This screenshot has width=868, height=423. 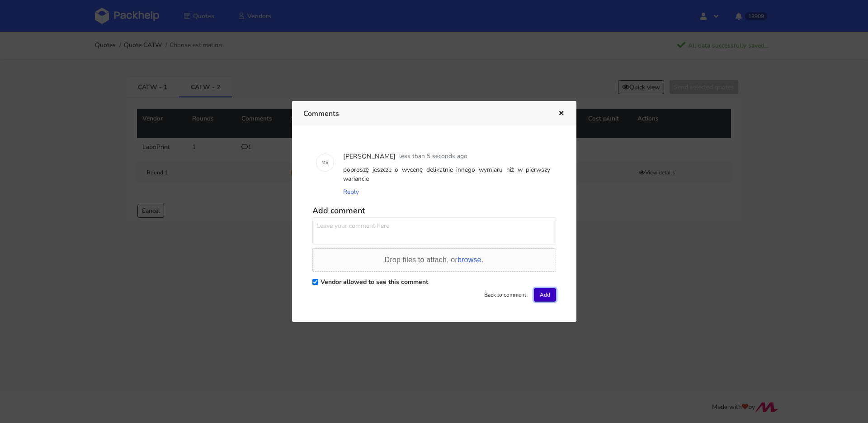 I want to click on button: Add, so click(x=545, y=295).